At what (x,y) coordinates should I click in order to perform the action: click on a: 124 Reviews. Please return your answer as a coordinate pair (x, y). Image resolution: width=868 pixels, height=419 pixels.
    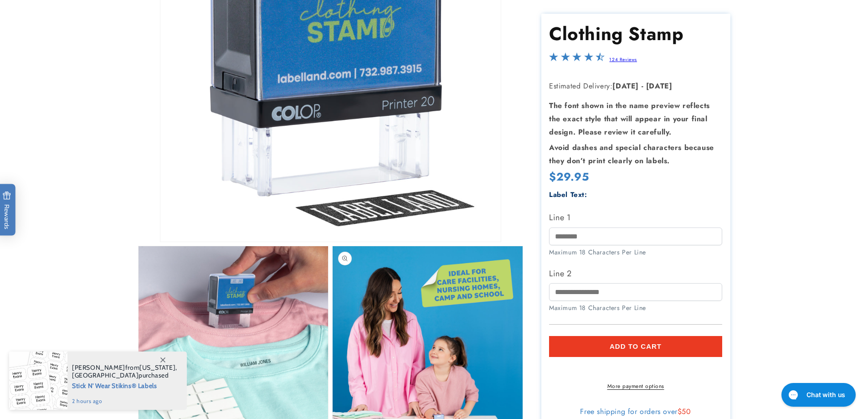
    Looking at the image, I should click on (623, 59).